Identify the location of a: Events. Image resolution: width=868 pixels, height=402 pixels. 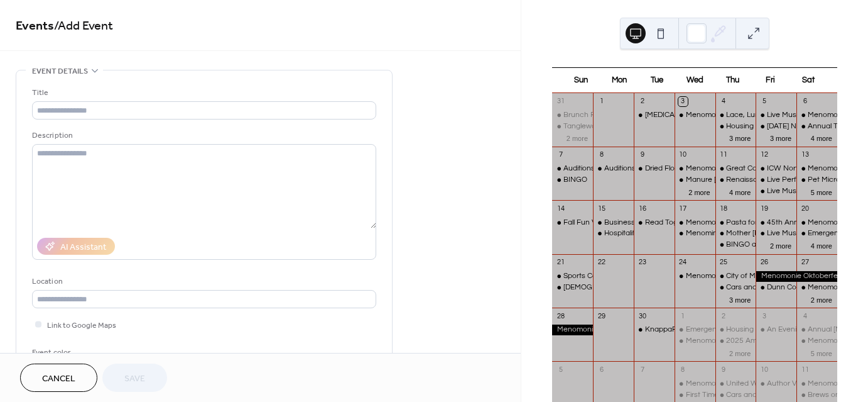
(35, 26).